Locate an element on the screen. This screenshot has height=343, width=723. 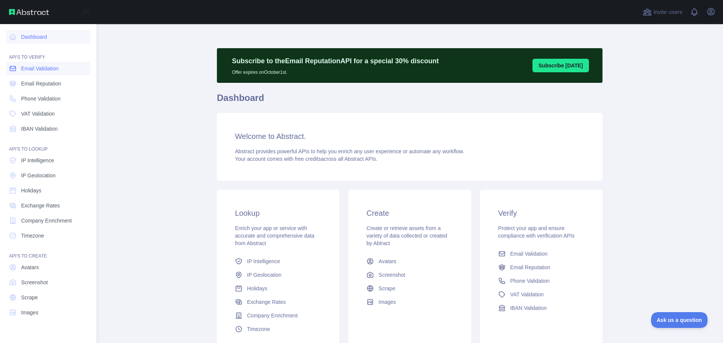
span: Invite users is located at coordinates (668, 12).